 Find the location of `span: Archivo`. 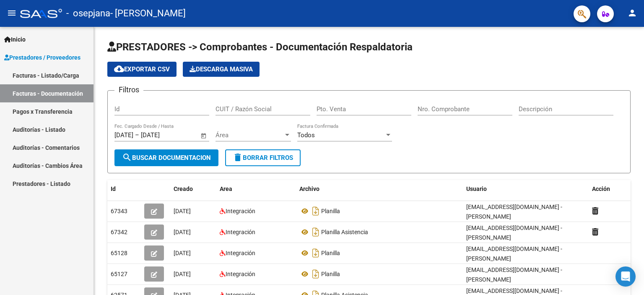

span: Archivo is located at coordinates (309, 189).